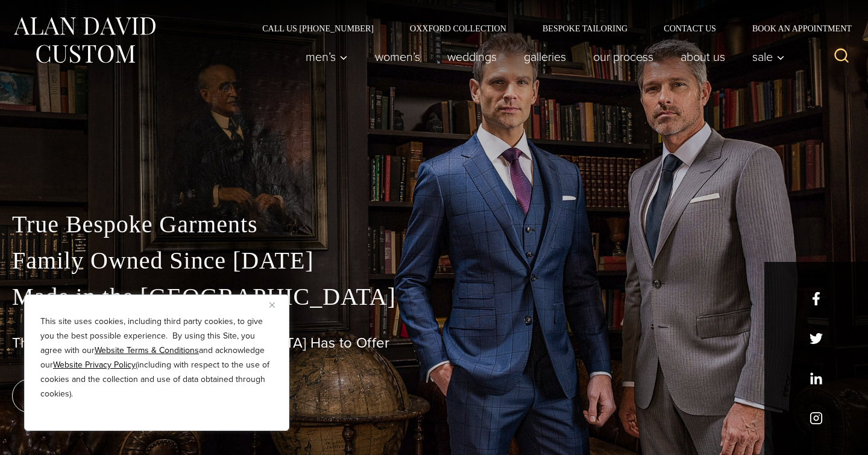 Image resolution: width=868 pixels, height=455 pixels. I want to click on a: Website Privacy Policy, so click(94, 364).